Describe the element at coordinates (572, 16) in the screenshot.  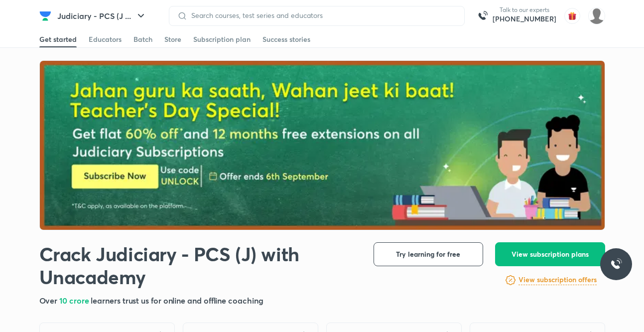
I see `img: avatar` at that location.